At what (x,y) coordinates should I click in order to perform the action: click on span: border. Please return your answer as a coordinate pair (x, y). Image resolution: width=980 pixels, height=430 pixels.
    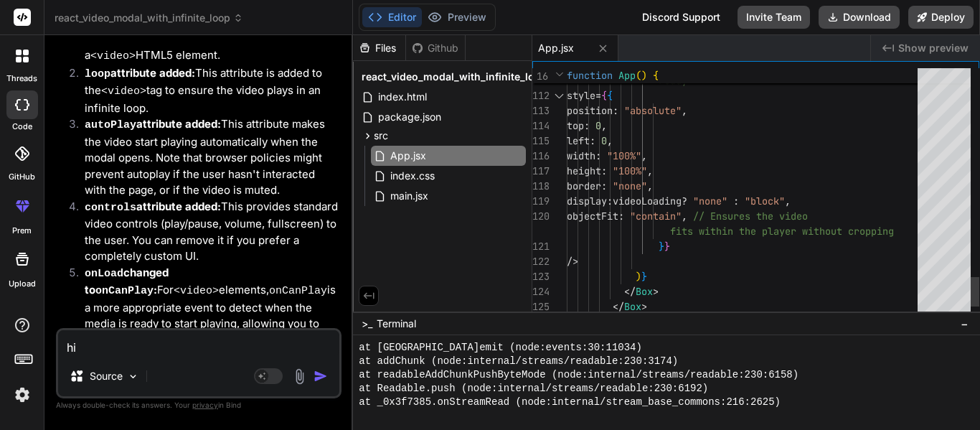
    Looking at the image, I should click on (584, 186).